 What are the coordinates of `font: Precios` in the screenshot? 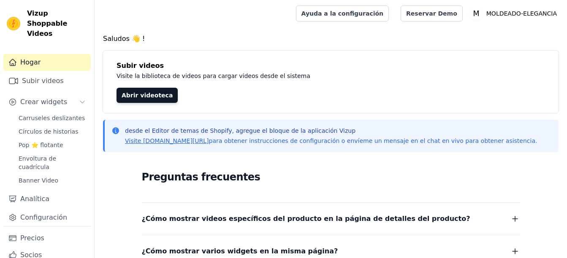 It's located at (32, 238).